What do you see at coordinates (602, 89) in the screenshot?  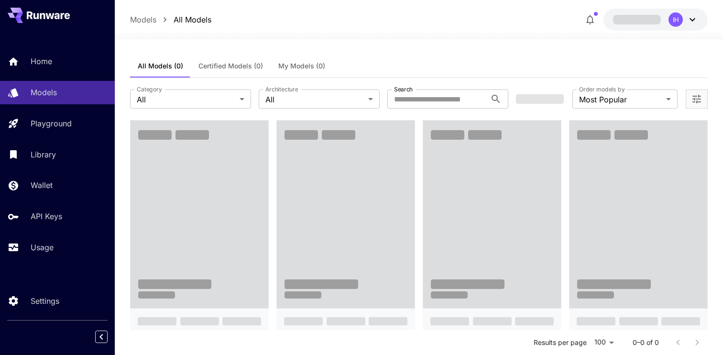 I see `label: Order models by` at bounding box center [602, 89].